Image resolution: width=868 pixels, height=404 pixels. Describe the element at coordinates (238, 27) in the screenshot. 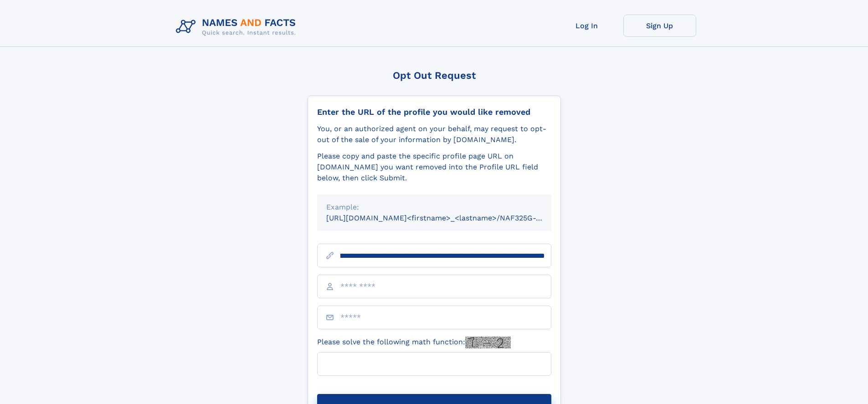

I see `img: Logo Names and Facts` at that location.